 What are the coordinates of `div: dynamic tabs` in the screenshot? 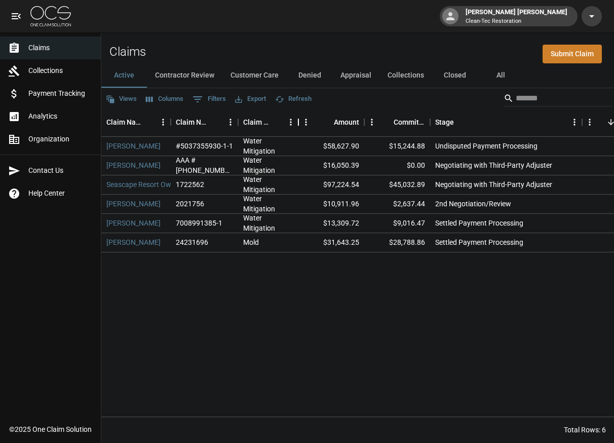 It's located at (358, 76).